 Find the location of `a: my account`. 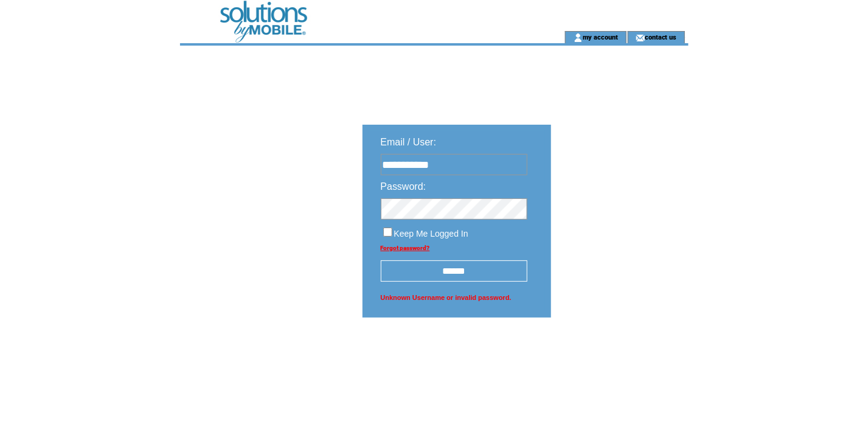

a: my account is located at coordinates (601, 36).